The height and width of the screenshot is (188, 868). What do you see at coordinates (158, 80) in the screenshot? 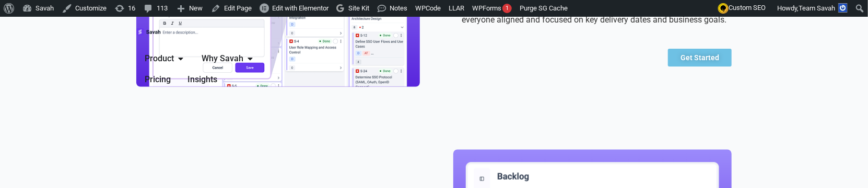
I see `a: Pricing` at bounding box center [158, 80].